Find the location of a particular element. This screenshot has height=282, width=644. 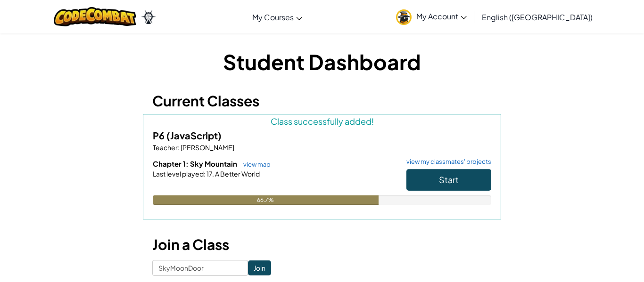

span: Chapter 1: Sky Mountain is located at coordinates (196, 164).